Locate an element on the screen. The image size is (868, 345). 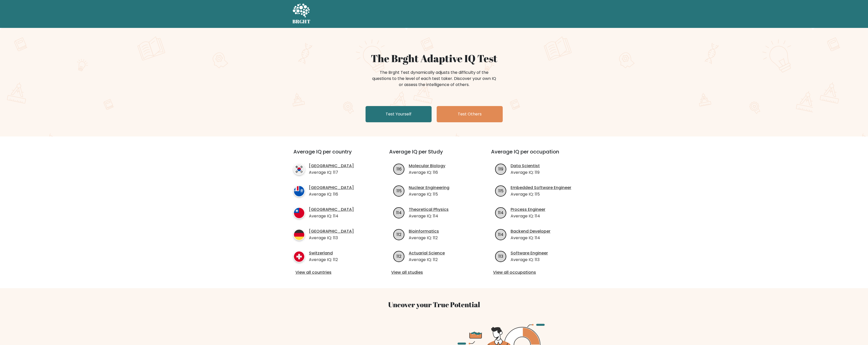
text: 116 is located at coordinates (399, 169).